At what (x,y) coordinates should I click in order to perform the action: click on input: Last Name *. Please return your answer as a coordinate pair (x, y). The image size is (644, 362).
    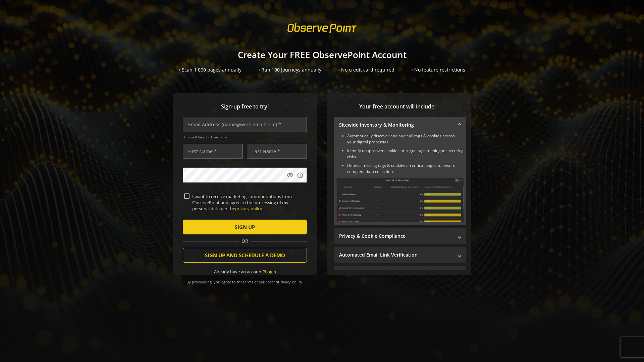
    Looking at the image, I should click on (277, 151).